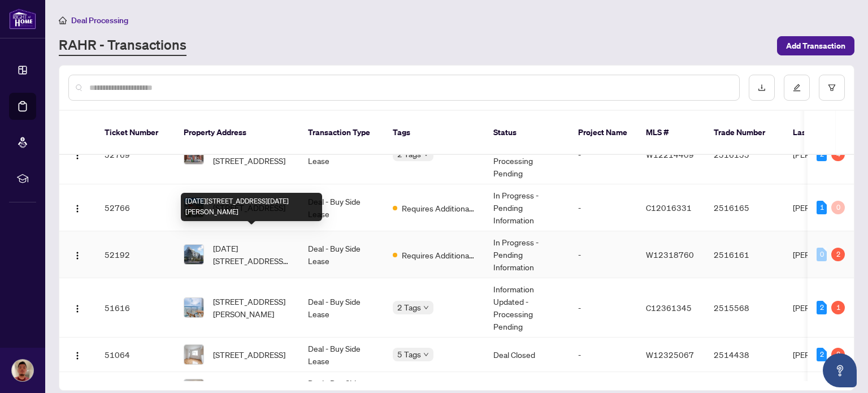 This screenshot has height=393, width=868. Describe the element at coordinates (409, 307) in the screenshot. I see `span: 2 Tags` at that location.